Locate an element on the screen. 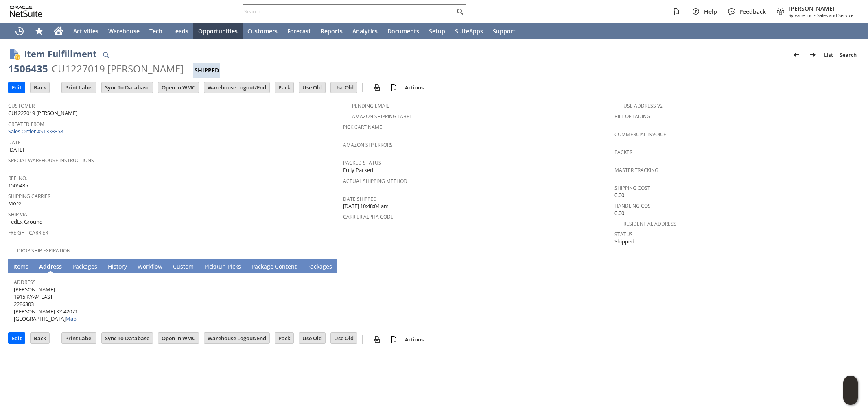 This screenshot has height=415, width=868. span: k is located at coordinates (213, 266).